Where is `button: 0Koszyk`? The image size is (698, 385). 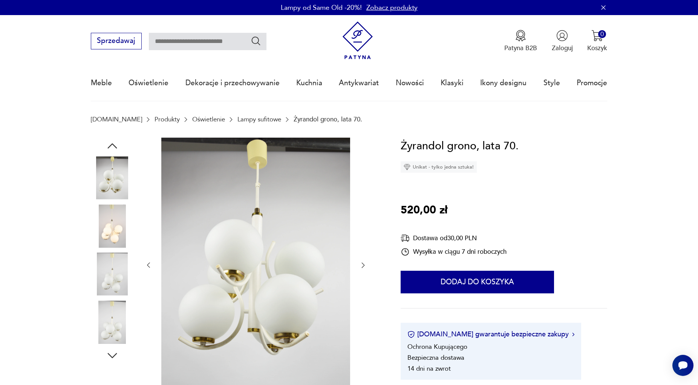
button: 0Koszyk is located at coordinates (597, 41).